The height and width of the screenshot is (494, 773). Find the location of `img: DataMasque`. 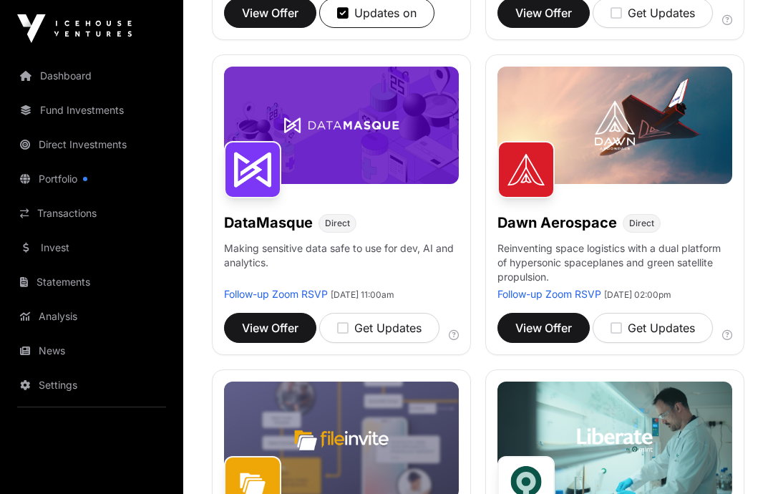

img: DataMasque is located at coordinates (253, 170).